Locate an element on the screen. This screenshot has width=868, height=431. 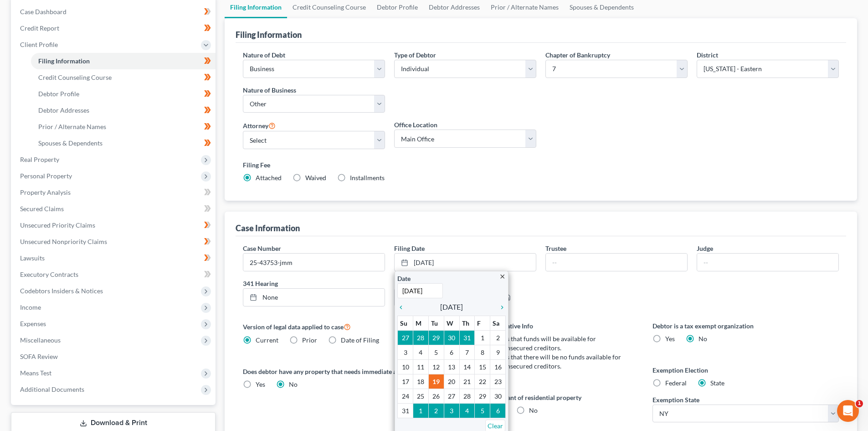
span: Means Test is located at coordinates (36, 373).